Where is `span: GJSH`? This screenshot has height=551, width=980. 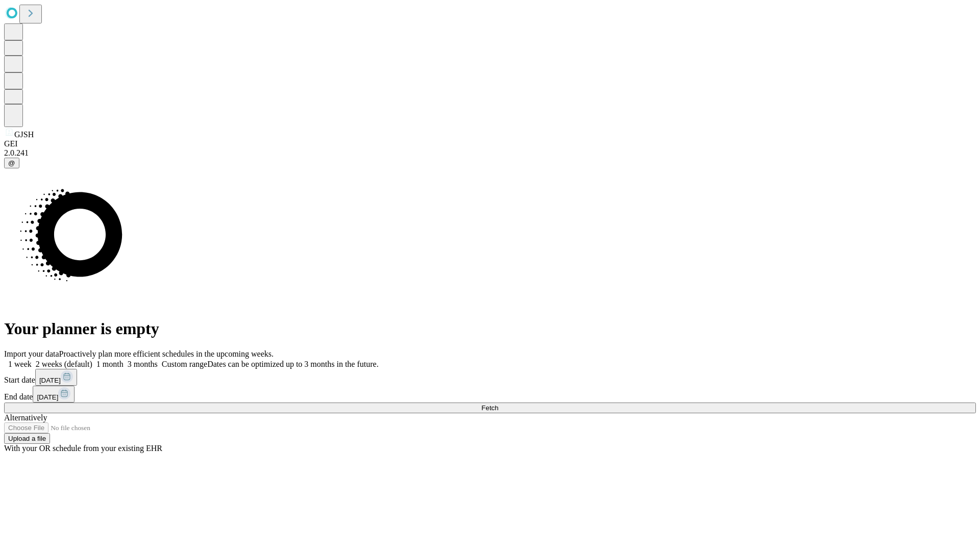
span: GJSH is located at coordinates (24, 134).